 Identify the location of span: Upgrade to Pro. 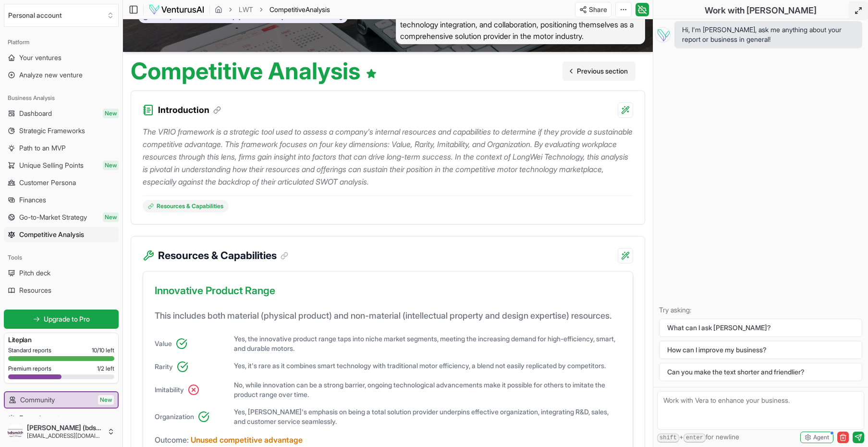
(66, 319).